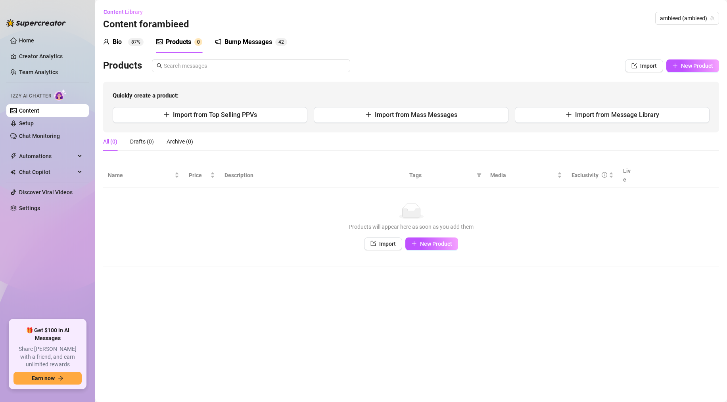  What do you see at coordinates (51, 56) in the screenshot?
I see `a: Creator Analytics` at bounding box center [51, 56].